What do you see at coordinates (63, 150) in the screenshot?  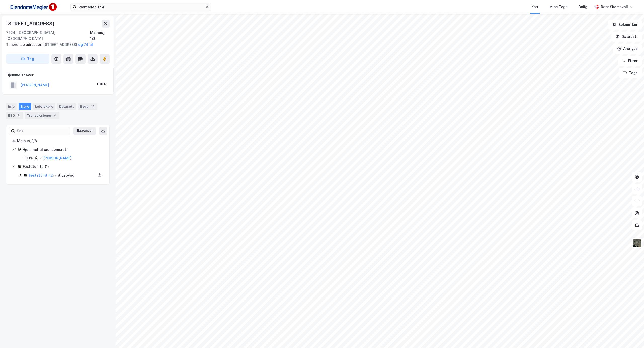 I see `div: Hjemmel til eiendomsrett` at bounding box center [63, 150].